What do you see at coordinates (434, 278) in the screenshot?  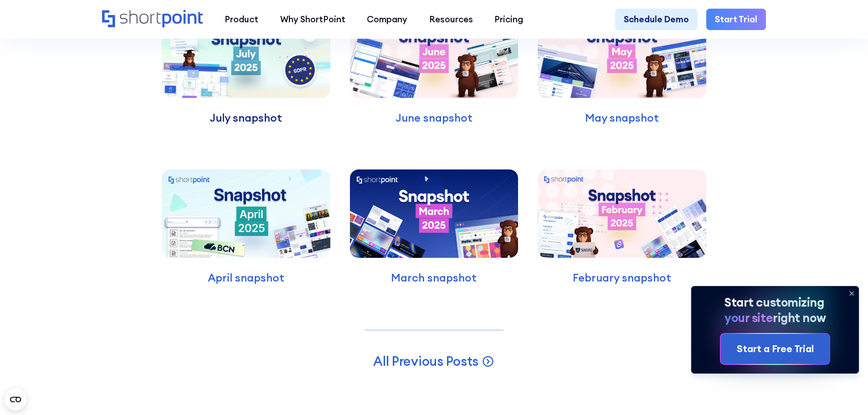 I see `p: March snapshot` at bounding box center [434, 278].